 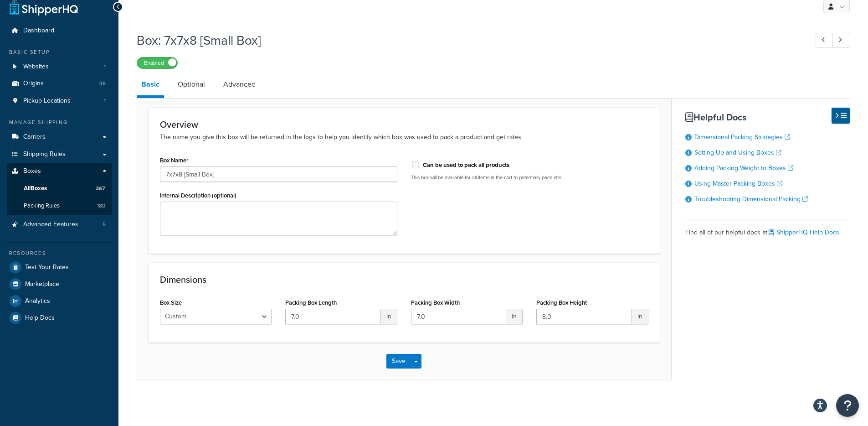 I want to click on span: 180, so click(x=101, y=206).